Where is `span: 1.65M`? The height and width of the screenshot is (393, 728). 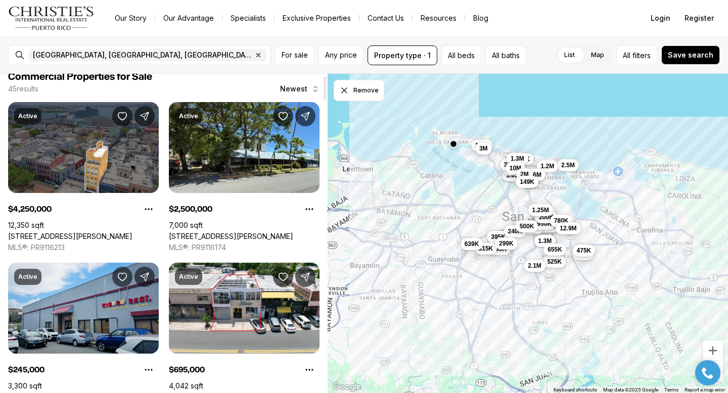
span: 1.65M is located at coordinates (514, 175).